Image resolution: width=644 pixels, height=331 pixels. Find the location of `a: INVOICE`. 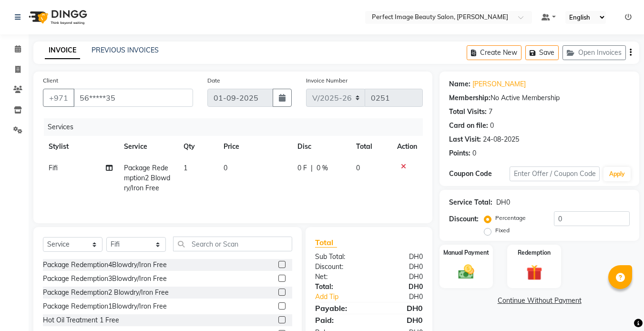

a: INVOICE is located at coordinates (63, 51).